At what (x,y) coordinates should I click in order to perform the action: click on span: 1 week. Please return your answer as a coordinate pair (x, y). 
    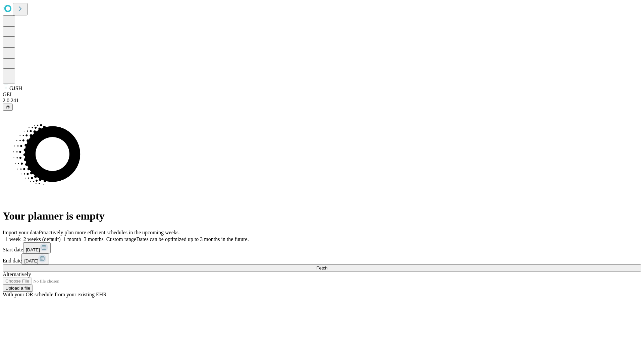
    Looking at the image, I should click on (13, 239).